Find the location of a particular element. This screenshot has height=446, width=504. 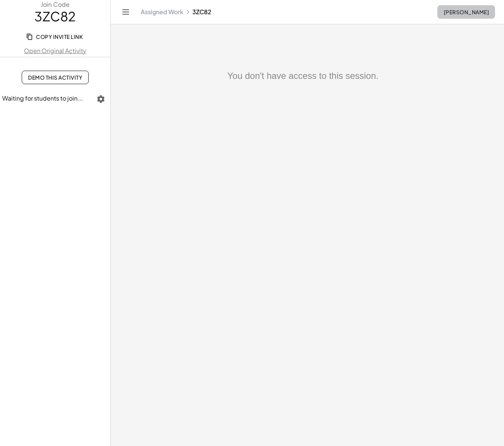

span: Copy Invite Link is located at coordinates (55, 37).